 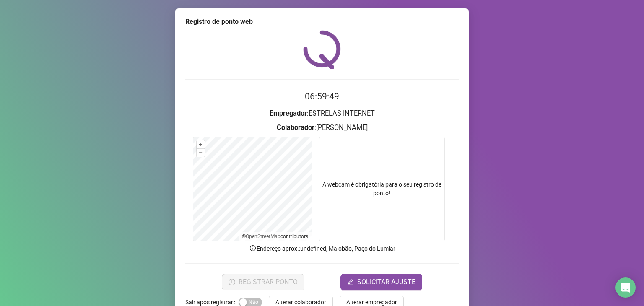 What do you see at coordinates (351, 282) in the screenshot?
I see `span: edit` at bounding box center [351, 282].